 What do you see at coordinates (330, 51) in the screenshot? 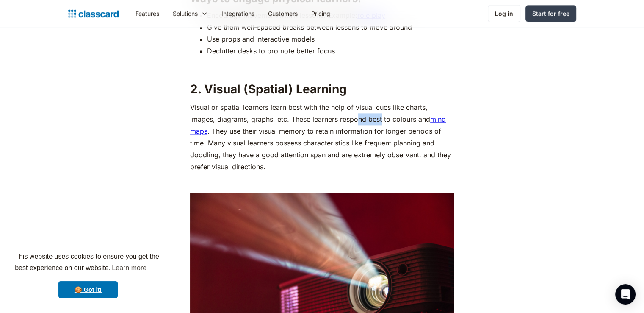
I see `li: Declutter desks to promote better focus` at bounding box center [330, 51].